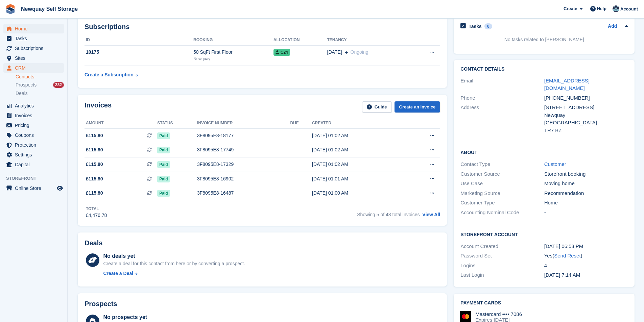 This screenshot has height=322, width=644. I want to click on a: Send Reset, so click(567, 255).